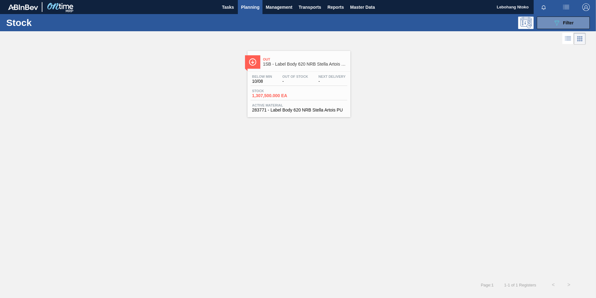 Image resolution: width=596 pixels, height=298 pixels. Describe the element at coordinates (580, 39) in the screenshot. I see `div: Card Vision` at that location.